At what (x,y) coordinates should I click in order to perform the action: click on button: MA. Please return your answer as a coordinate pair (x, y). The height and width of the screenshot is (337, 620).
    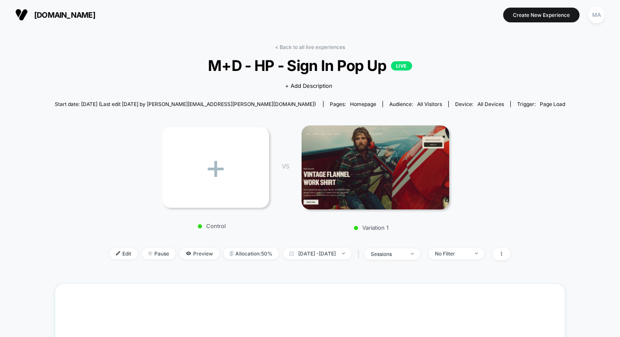
    Looking at the image, I should click on (597, 15).